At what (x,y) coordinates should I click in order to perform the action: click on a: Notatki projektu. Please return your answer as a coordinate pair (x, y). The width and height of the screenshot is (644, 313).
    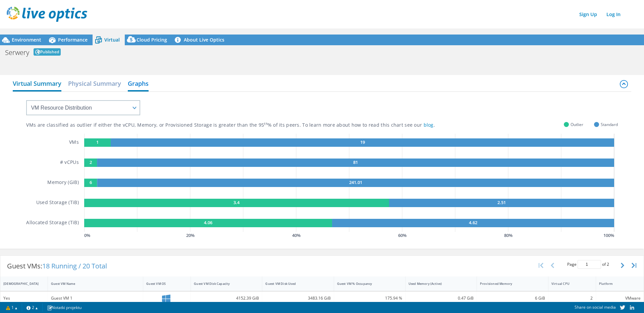
    Looking at the image, I should click on (64, 307).